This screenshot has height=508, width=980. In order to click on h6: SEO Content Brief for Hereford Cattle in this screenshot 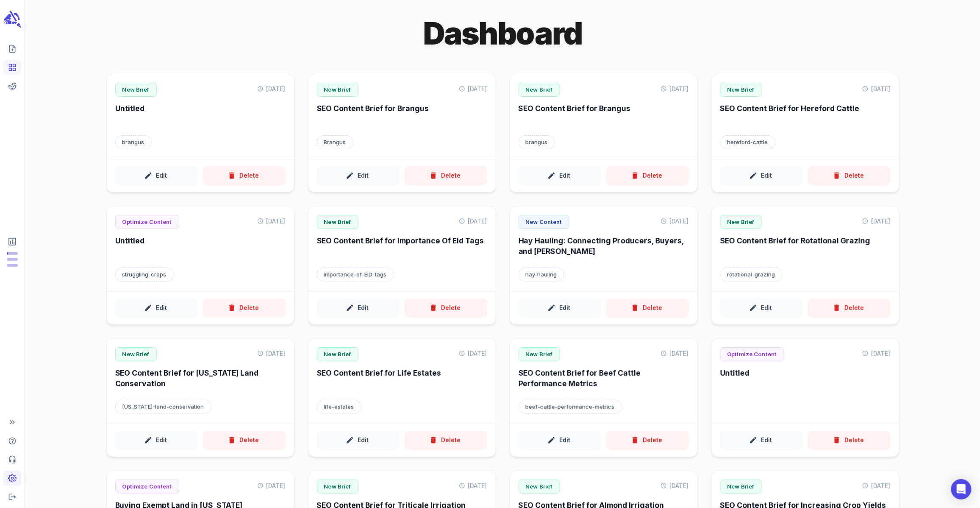, I will do `click(805, 115)`.